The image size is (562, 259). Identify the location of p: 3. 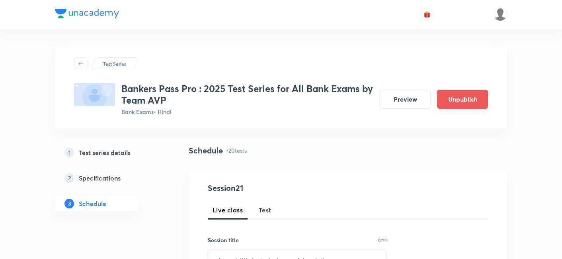
(69, 204).